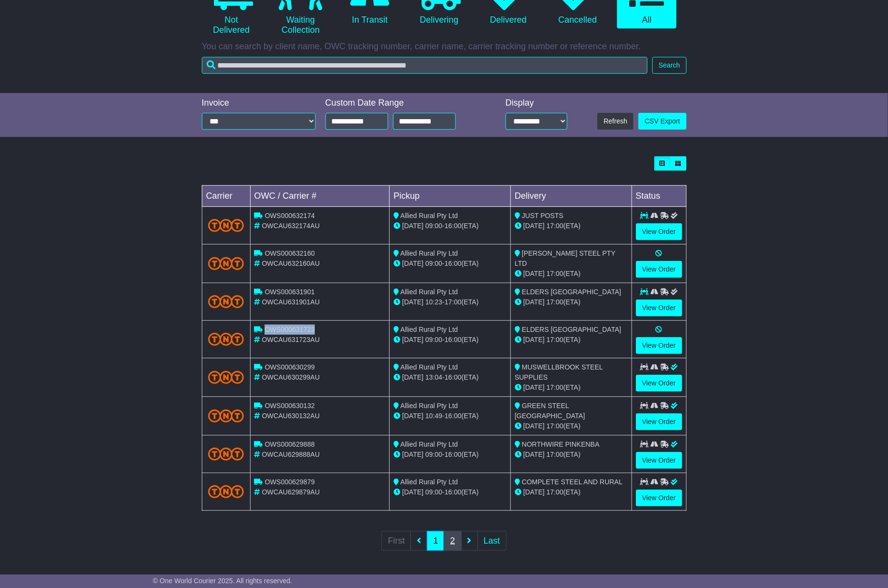 Image resolution: width=888 pixels, height=588 pixels. Describe the element at coordinates (289, 216) in the screenshot. I see `span: OWS000632174` at that location.